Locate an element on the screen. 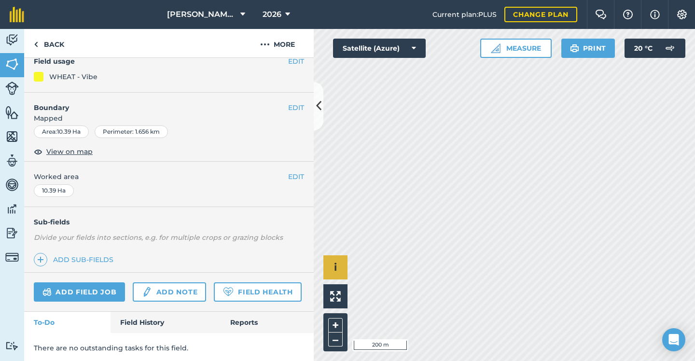 The image size is (695, 361). div: 10.39 Ha is located at coordinates (54, 191).